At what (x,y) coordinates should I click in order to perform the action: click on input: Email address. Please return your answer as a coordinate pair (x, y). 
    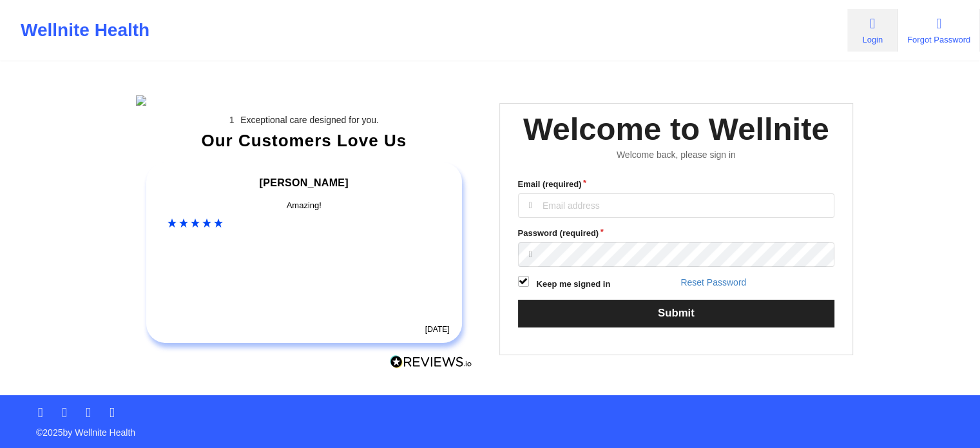
    Looking at the image, I should click on (677, 205).